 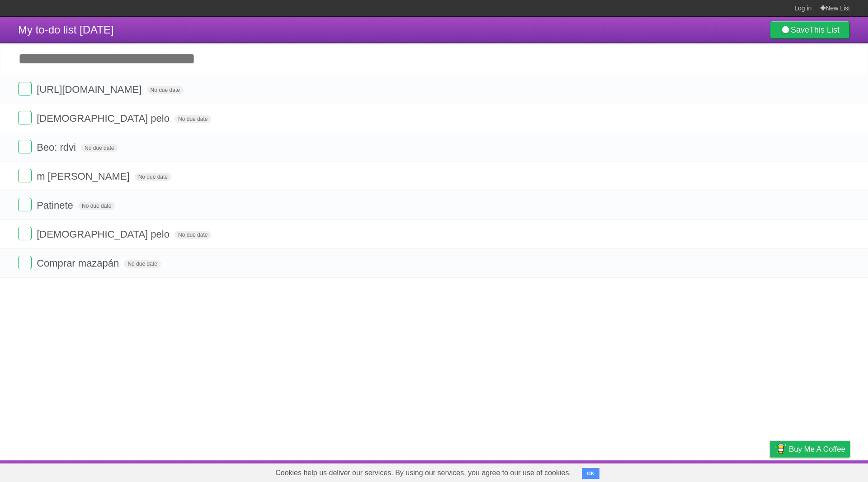 I want to click on button: OK, so click(x=591, y=473).